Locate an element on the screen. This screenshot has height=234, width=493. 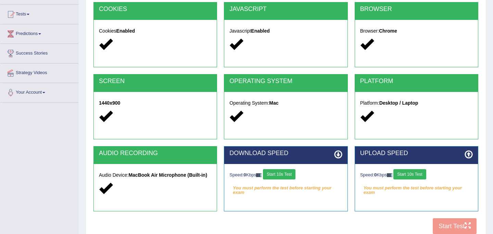
h2: BROWSER is located at coordinates (417, 9).